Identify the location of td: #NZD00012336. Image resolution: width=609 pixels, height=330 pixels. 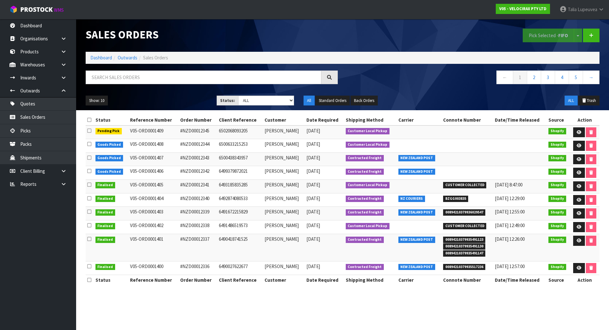
(198, 268).